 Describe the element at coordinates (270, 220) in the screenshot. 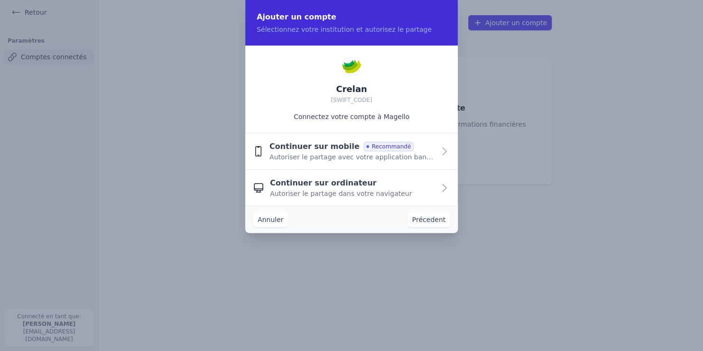

I see `button: Annuler` at that location.